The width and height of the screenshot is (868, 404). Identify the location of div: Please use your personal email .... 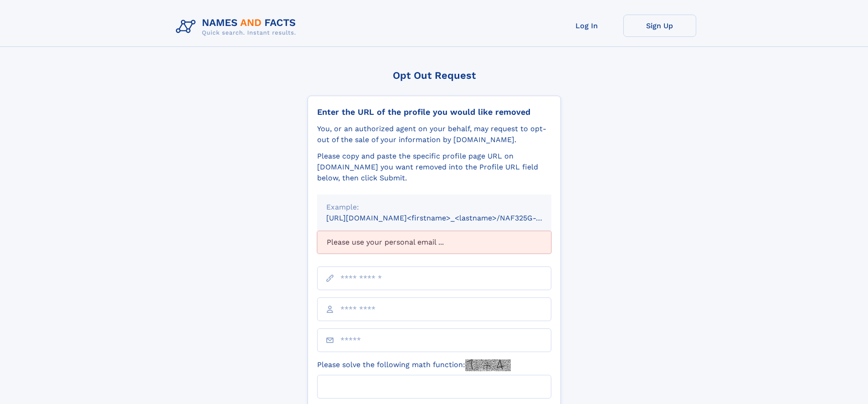
(434, 242).